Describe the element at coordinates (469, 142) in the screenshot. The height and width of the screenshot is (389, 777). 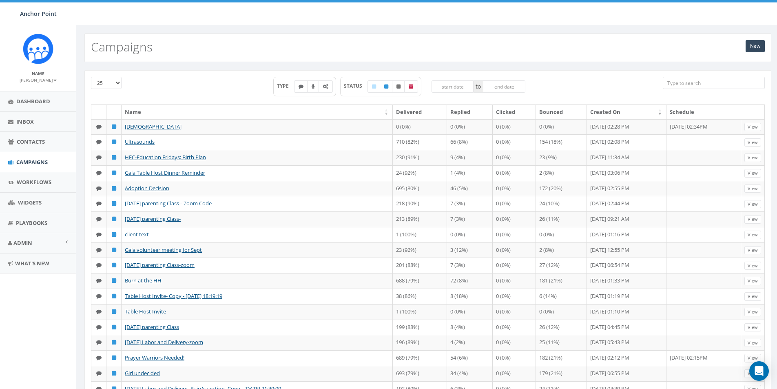
I see `td: 66 (8%)` at that location.